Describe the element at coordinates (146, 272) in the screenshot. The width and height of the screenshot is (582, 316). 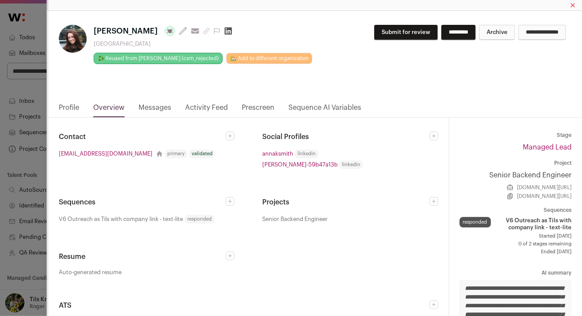
I see `a: Auto-generated resume` at that location.